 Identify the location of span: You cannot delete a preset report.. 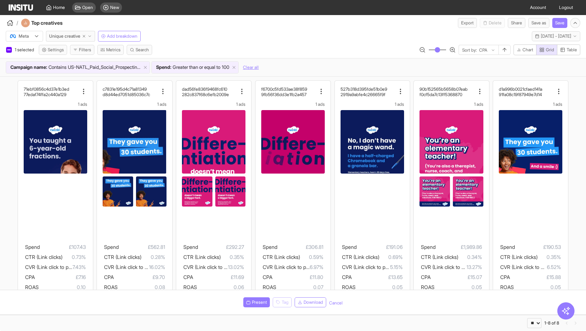
(492, 23).